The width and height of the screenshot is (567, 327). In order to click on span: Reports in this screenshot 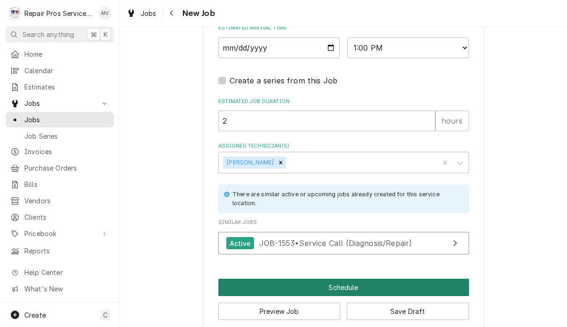, I will do `click(67, 251)`.